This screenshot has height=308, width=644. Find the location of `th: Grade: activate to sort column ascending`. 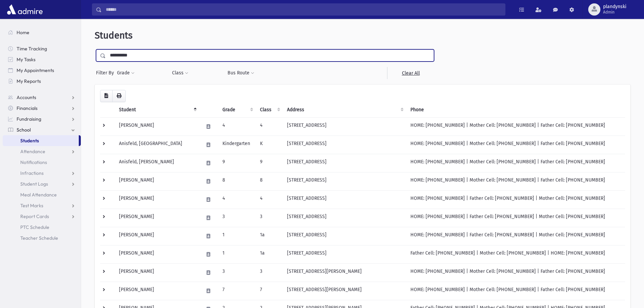

th: Grade: activate to sort column ascending is located at coordinates (237, 110).